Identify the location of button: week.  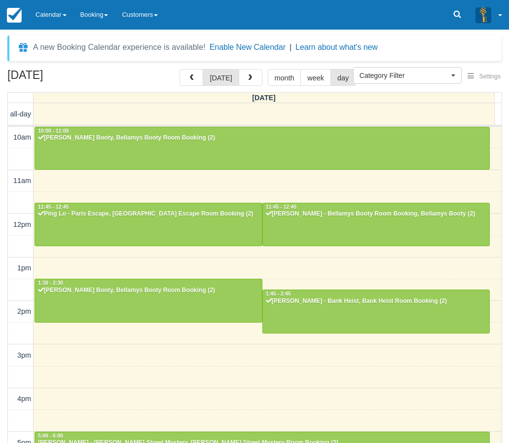
(316, 77).